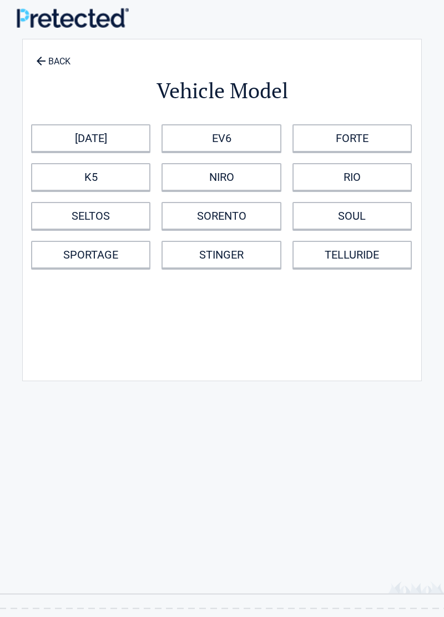 Image resolution: width=444 pixels, height=617 pixels. I want to click on img: Main Logo, so click(73, 18).